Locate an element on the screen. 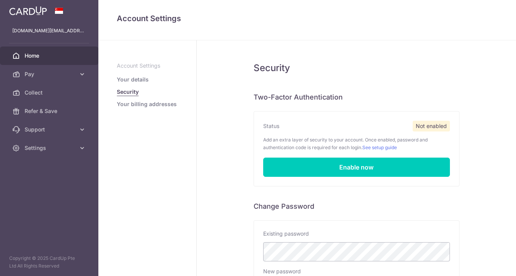  h4: Account Settings is located at coordinates (307, 18).